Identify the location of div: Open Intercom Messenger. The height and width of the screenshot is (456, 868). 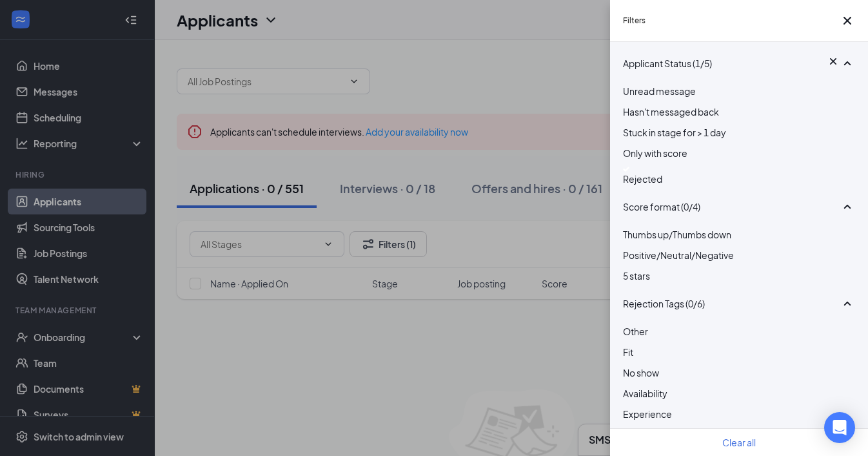
(840, 427).